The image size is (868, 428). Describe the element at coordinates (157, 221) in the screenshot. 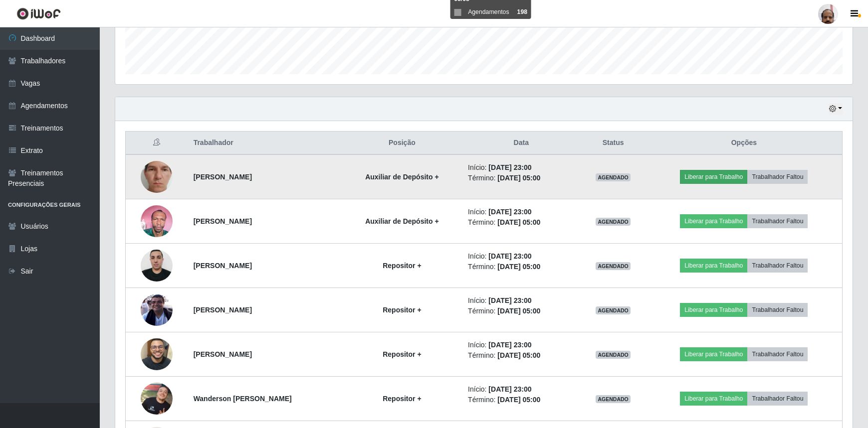

I see `img: 1753956520242.jpeg` at that location.